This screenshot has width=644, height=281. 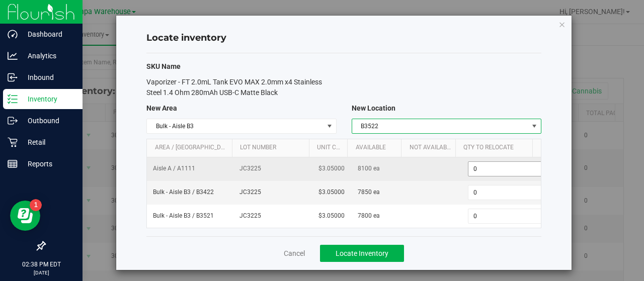 I want to click on inline-svg: Outbound, so click(x=12, y=121).